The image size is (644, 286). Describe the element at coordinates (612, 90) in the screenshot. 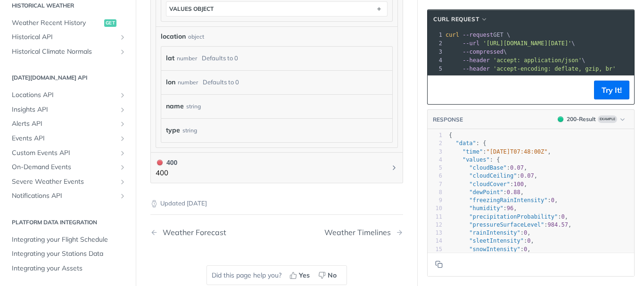

I see `button: Try It!` at that location.